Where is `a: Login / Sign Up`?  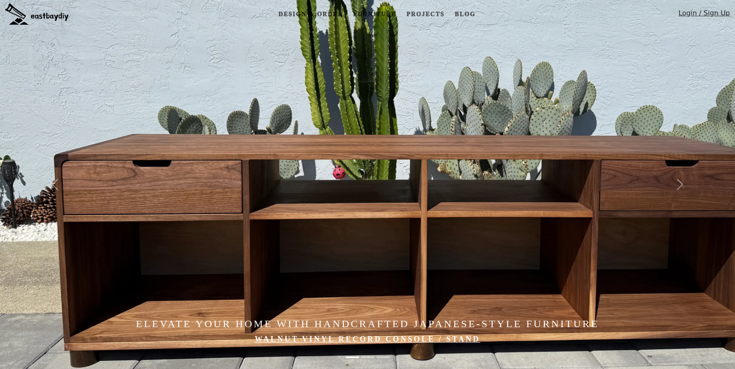
a: Login / Sign Up is located at coordinates (704, 15).